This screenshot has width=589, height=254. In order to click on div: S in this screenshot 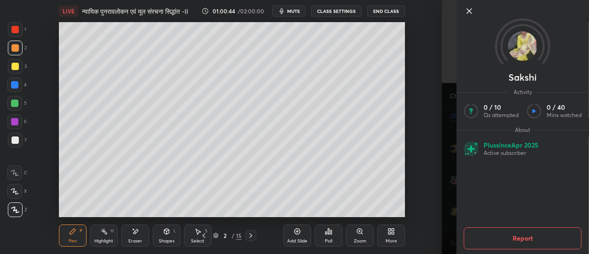, I will do `click(206, 231)`.